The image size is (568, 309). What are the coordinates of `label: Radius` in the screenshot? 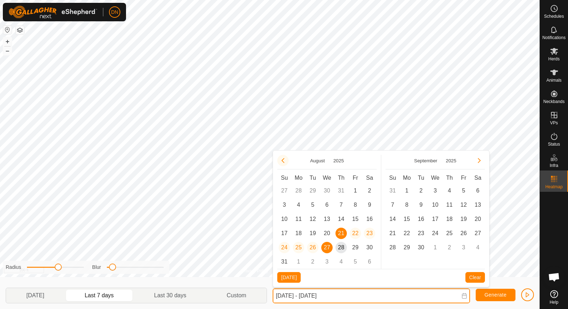 It's located at (13, 267).